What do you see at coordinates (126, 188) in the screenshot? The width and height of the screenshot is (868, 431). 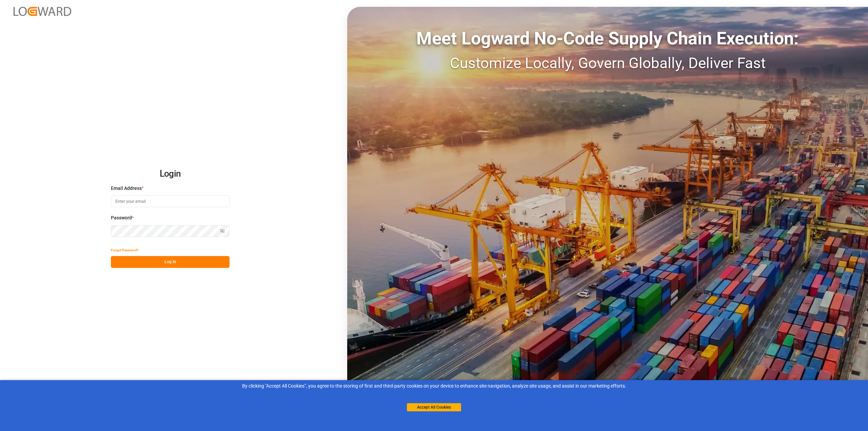 I see `span: Email Address` at bounding box center [126, 188].